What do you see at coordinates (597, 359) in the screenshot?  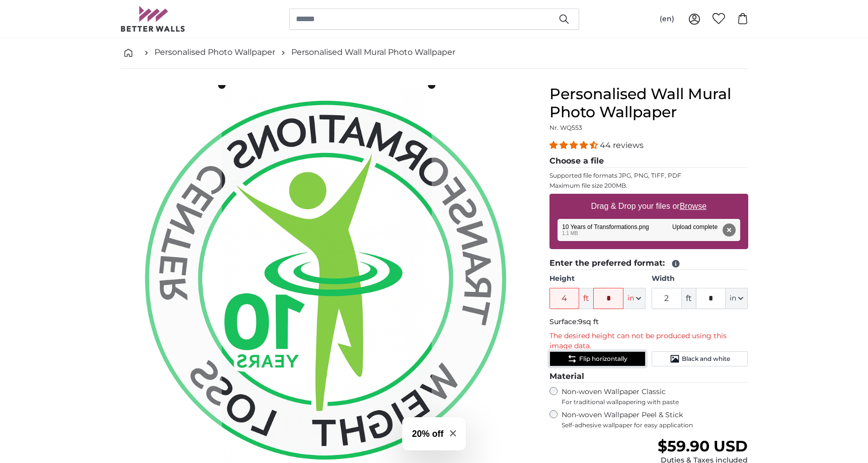 I see `button: Flip horizontally` at bounding box center [597, 359].